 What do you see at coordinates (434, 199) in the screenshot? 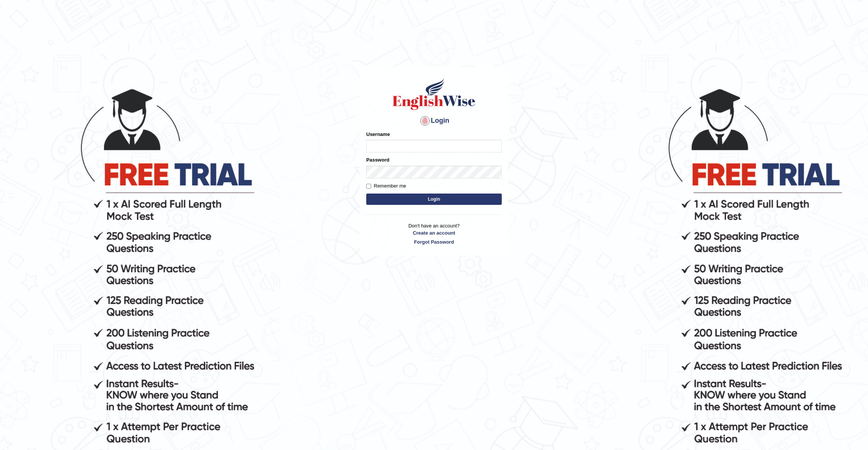
I see `button: Login` at bounding box center [434, 199].